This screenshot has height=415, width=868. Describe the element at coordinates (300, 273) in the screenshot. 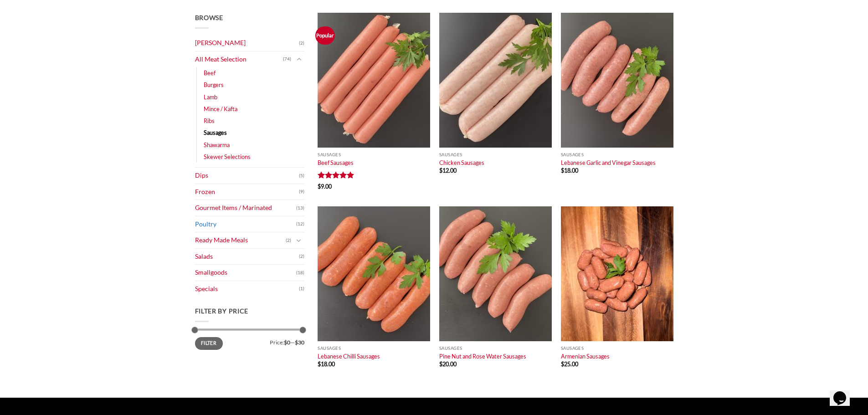

I see `span: (18)` at that location.